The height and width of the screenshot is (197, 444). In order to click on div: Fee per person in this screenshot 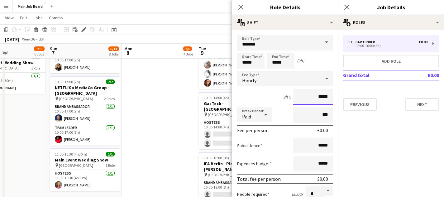, I will do `click(253, 130)`.